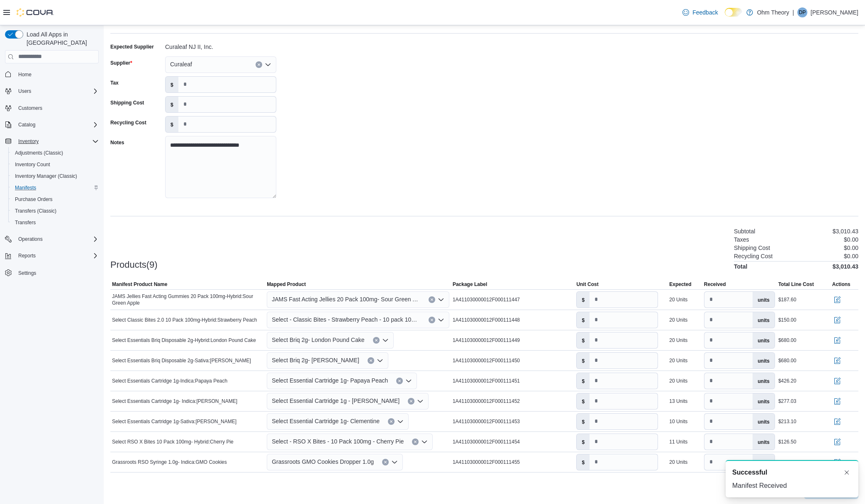 The width and height of the screenshot is (865, 504). Describe the element at coordinates (25, 74) in the screenshot. I see `span: Home` at that location.